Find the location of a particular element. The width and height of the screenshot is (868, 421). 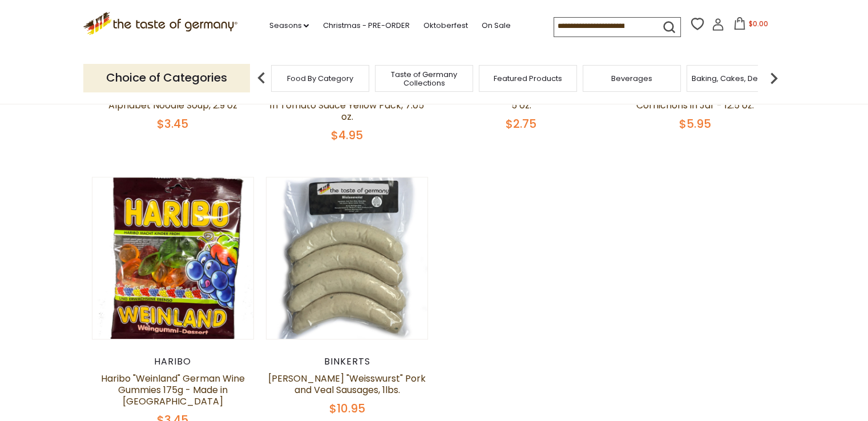

p: Choice of Categories is located at coordinates (167, 78).